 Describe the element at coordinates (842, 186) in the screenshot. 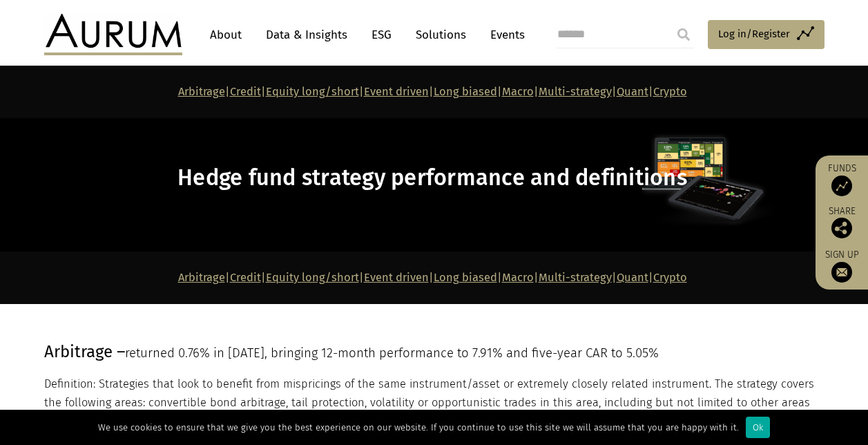

I see `img: Access Funds` at that location.